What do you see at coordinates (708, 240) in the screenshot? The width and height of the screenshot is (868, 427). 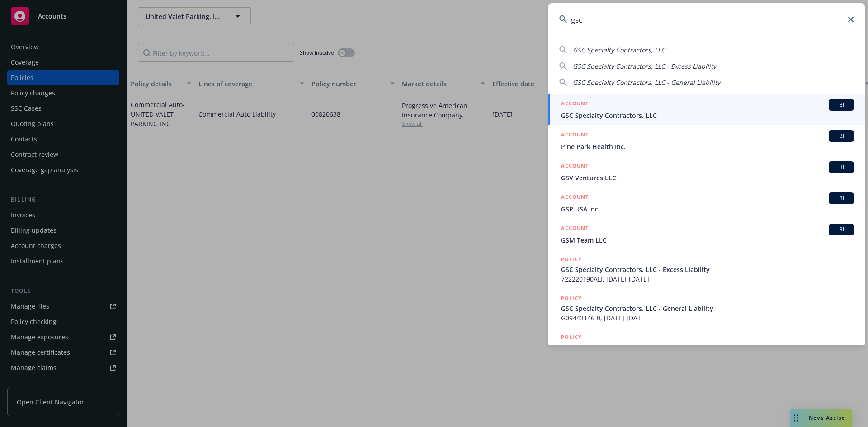 I see `span: GSM Team LLC` at bounding box center [708, 240].